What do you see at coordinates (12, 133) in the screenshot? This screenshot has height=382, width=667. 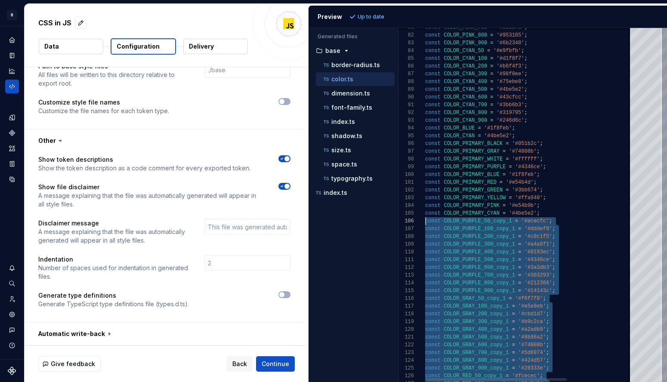 I see `a: Components` at bounding box center [12, 133].